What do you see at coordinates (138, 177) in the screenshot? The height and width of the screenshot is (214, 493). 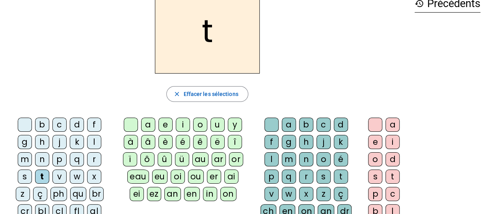 I see `div: eau` at bounding box center [138, 177].